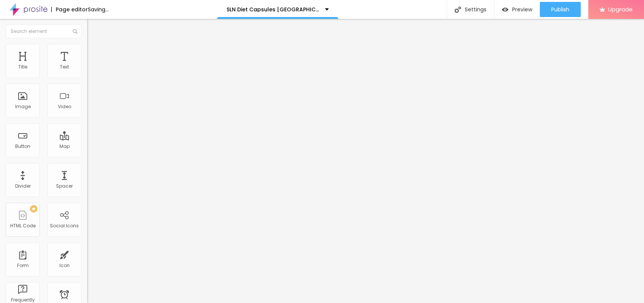 This screenshot has width=644, height=303. I want to click on button: Publish, so click(560, 10).